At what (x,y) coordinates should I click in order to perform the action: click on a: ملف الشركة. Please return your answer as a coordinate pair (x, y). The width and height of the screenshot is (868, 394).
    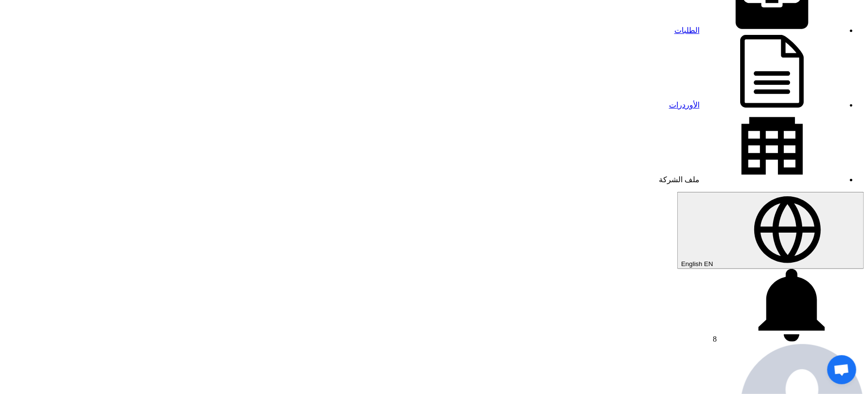
    Looking at the image, I should click on (752, 179).